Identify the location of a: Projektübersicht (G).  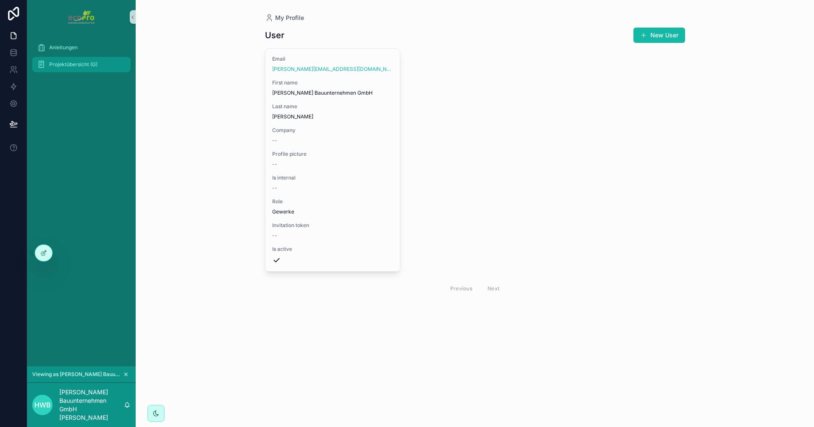
(81, 64).